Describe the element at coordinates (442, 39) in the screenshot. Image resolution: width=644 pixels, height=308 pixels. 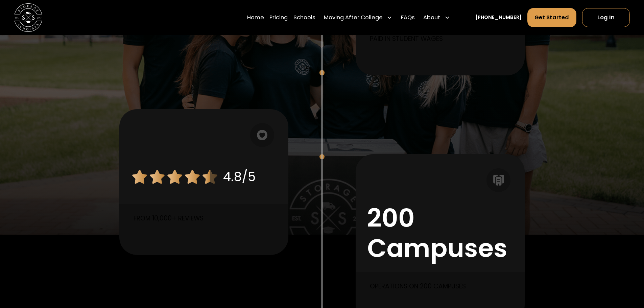
I see `p: Paid in Student Wages` at that location.